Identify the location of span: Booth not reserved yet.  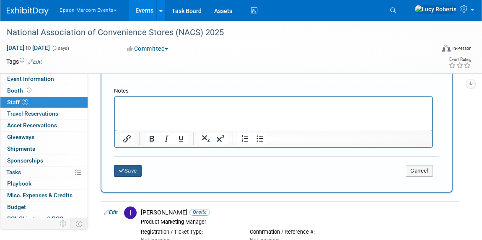
(29, 90).